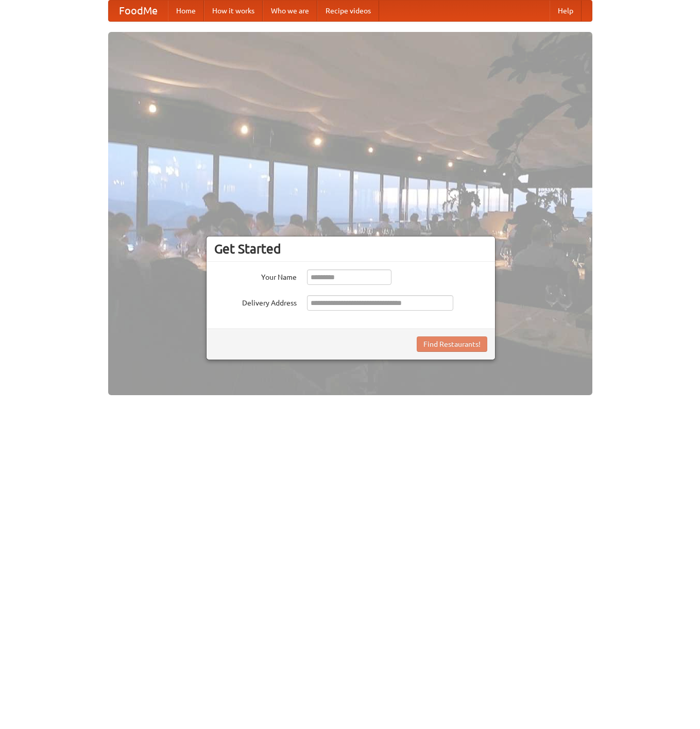  I want to click on a: FoodMe, so click(138, 11).